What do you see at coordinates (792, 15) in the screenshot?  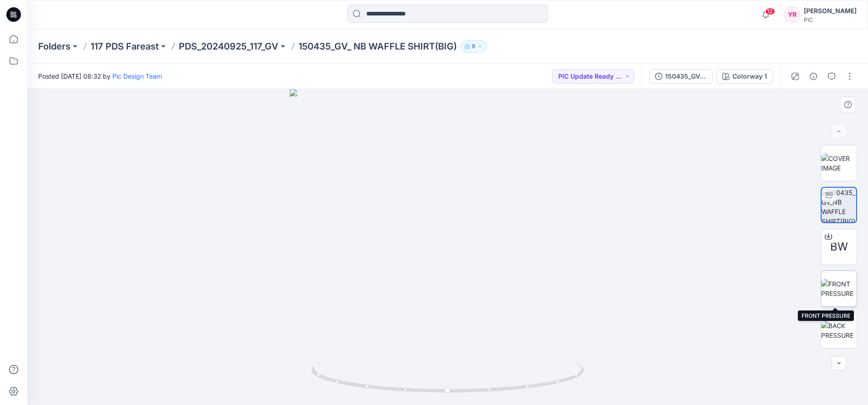 I see `div: YR` at bounding box center [792, 15].